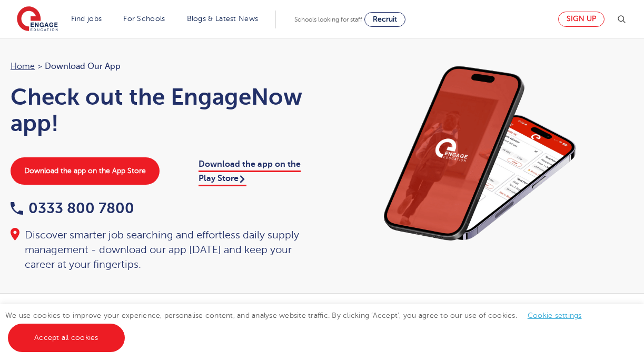  I want to click on a: Cookie settings, so click(555, 316).